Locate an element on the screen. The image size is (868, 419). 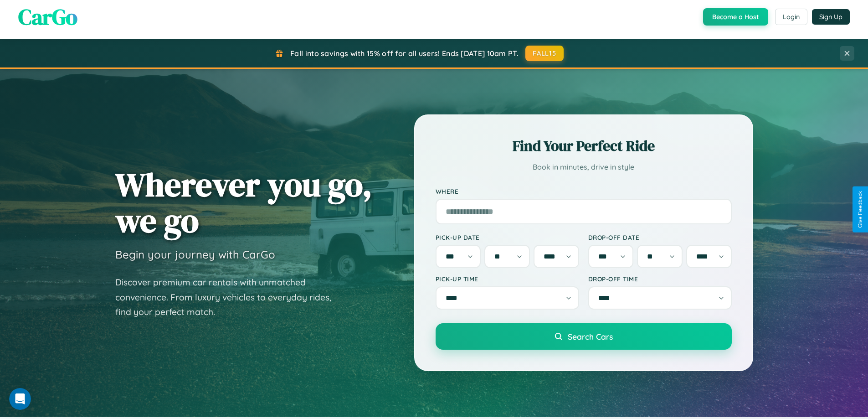
label: Pick-up Time is located at coordinates (507, 278).